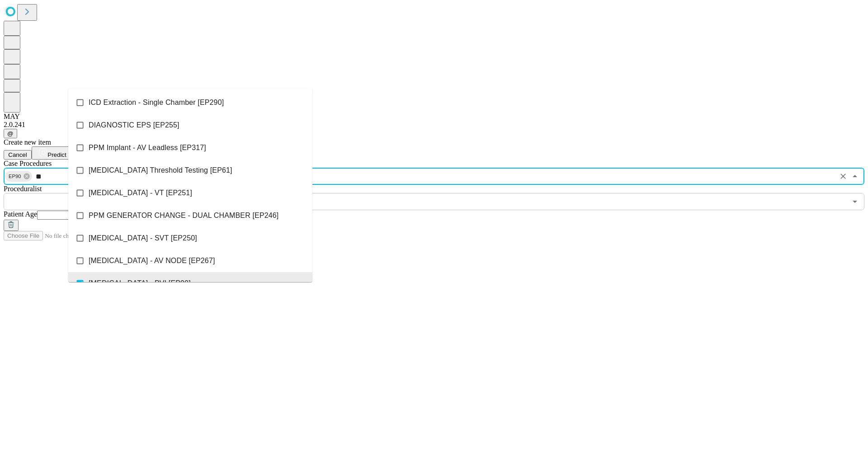 This screenshot has height=466, width=868. What do you see at coordinates (17, 154) in the screenshot?
I see `button: Cancel` at bounding box center [17, 154].